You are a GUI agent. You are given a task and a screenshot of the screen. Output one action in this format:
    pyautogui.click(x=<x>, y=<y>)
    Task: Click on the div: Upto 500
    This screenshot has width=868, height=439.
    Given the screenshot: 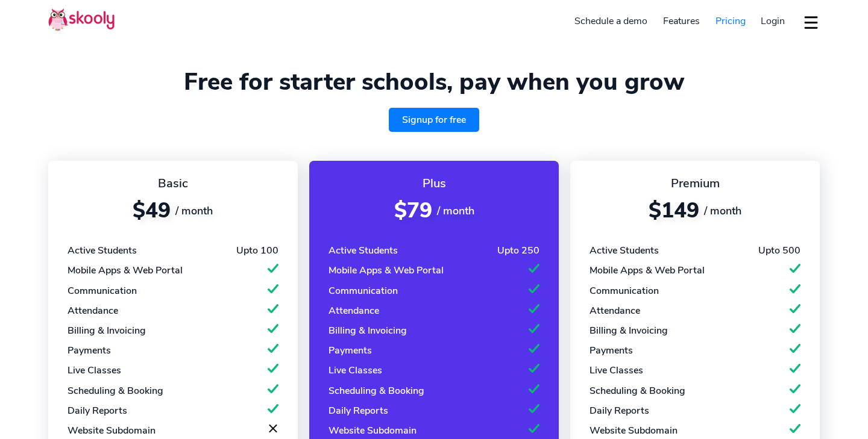 What is the action you would take?
    pyautogui.click(x=779, y=251)
    